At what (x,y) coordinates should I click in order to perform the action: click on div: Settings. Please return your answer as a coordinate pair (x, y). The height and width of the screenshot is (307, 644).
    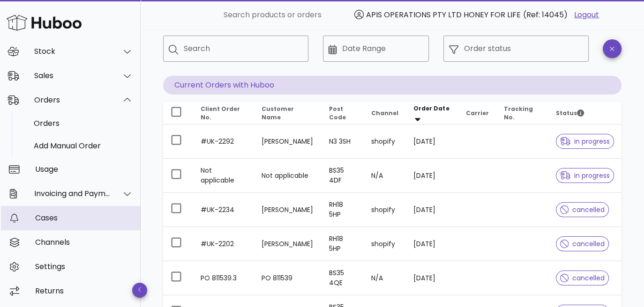
    Looking at the image, I should click on (84, 266).